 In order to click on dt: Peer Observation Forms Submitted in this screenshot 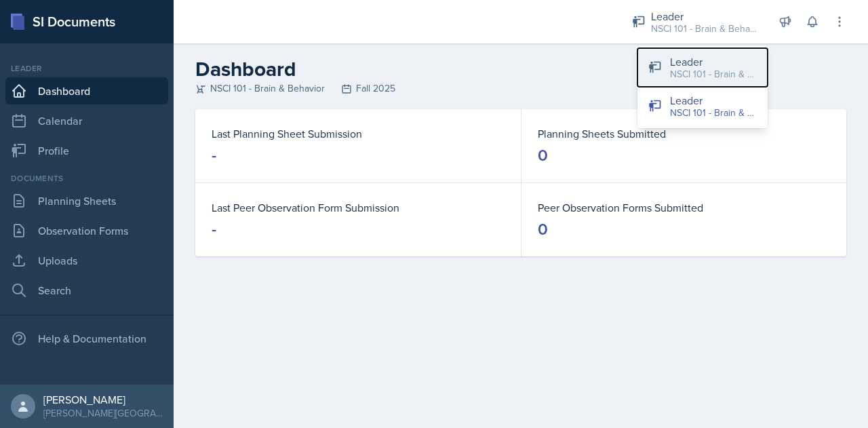, I will do `click(684, 208)`.